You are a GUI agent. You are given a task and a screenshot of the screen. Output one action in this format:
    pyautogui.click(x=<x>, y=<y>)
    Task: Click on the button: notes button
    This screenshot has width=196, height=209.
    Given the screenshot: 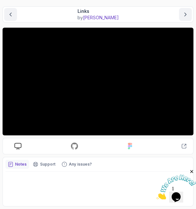 What is the action you would take?
    pyautogui.click(x=17, y=164)
    